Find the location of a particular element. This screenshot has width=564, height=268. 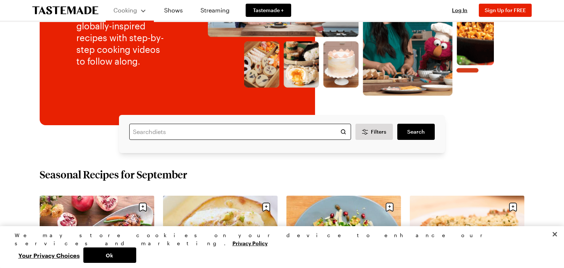

span: Sign Up for FREE is located at coordinates (505, 10).